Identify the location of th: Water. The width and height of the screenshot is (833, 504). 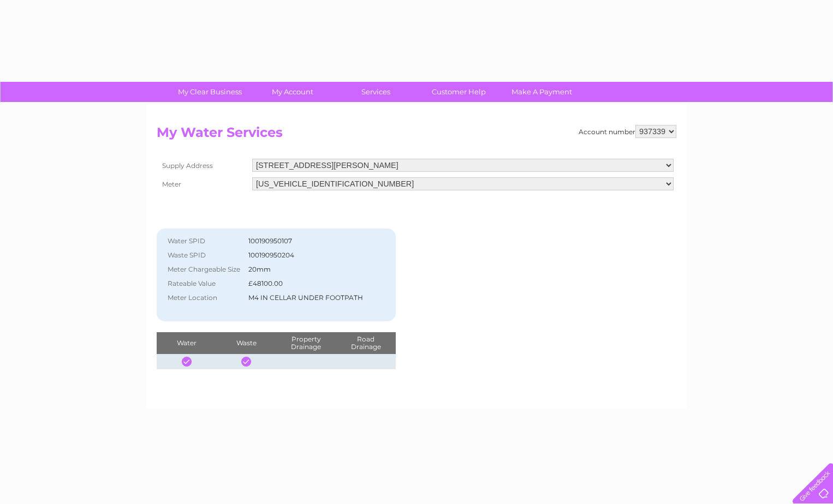
(186, 343).